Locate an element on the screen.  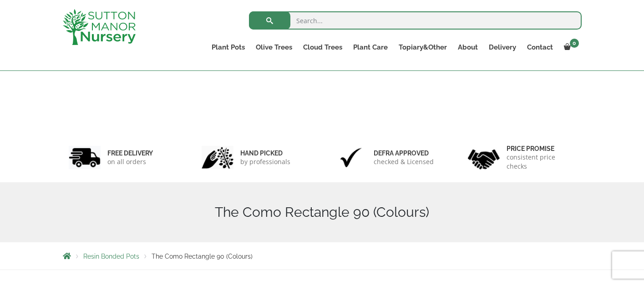
a: Plant Care is located at coordinates (370, 47).